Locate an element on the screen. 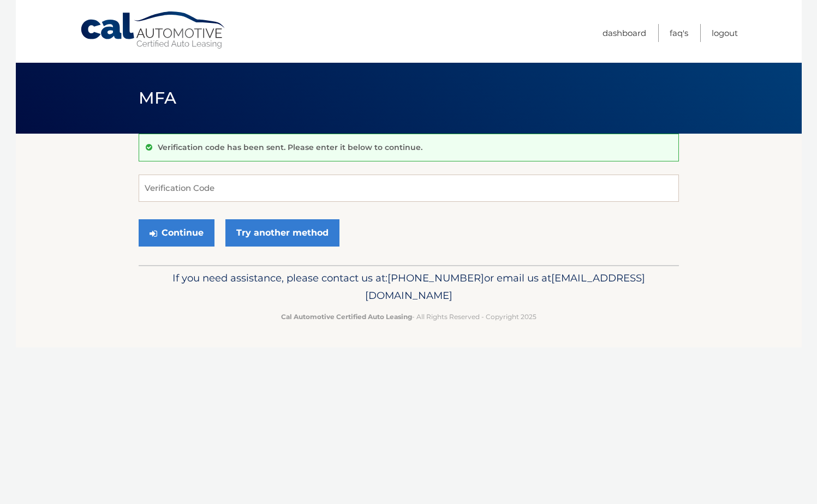  p: Verification code has been sent. Please enter it below to continue. is located at coordinates (290, 147).